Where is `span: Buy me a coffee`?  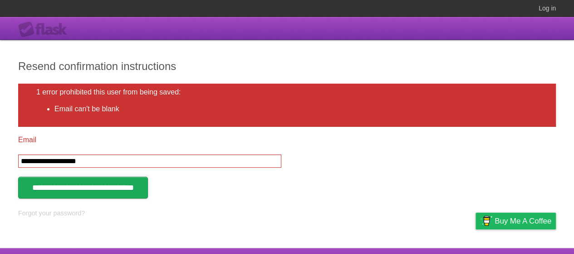
span: Buy me a coffee is located at coordinates (523, 221).